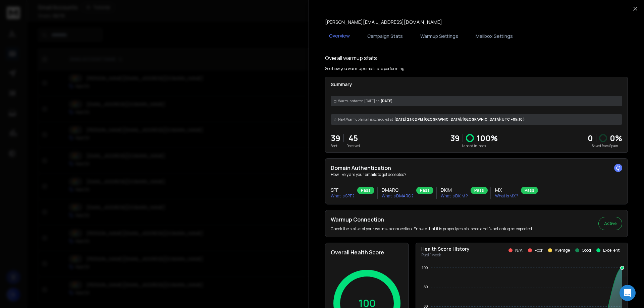  I want to click on button: Active, so click(610, 224).